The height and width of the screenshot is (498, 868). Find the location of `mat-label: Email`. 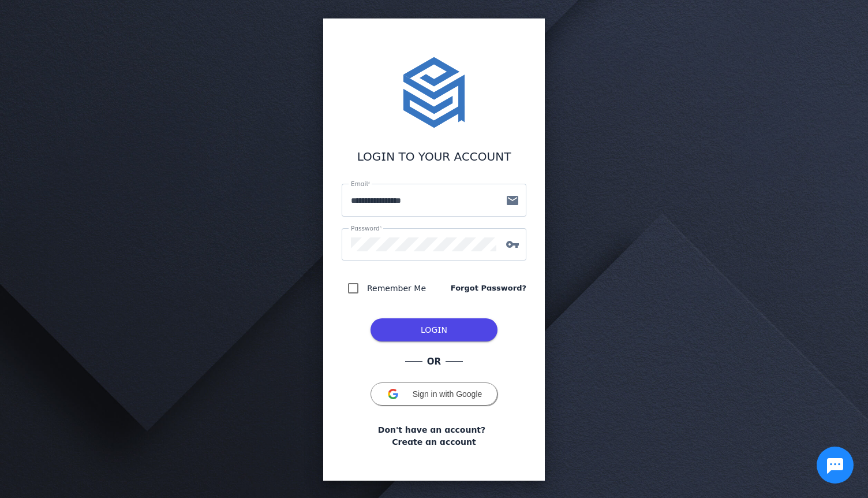

mat-label: Email is located at coordinates (359, 184).